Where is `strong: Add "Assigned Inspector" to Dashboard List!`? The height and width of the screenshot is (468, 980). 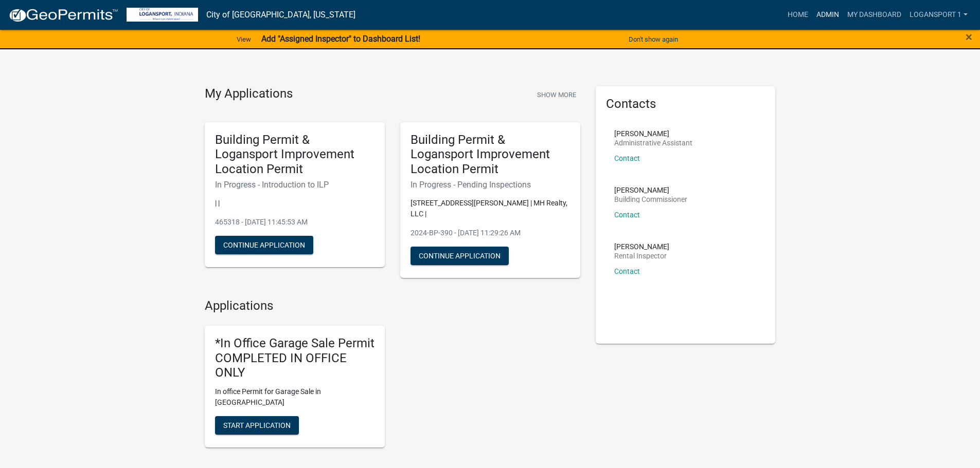 strong: Add "Assigned Inspector" to Dashboard List! is located at coordinates (341, 38).